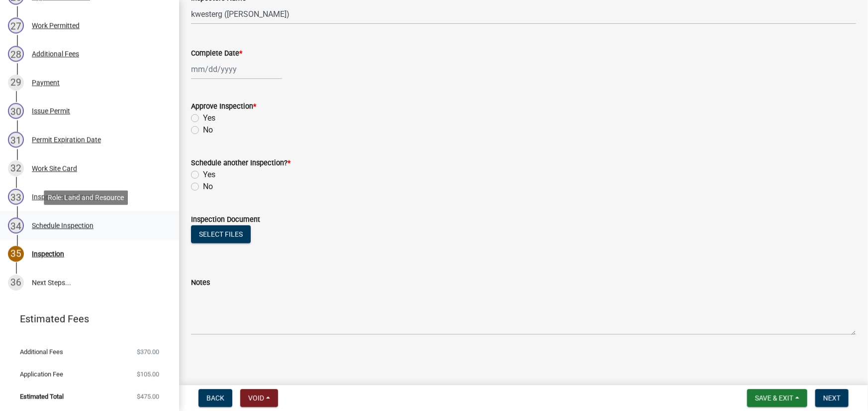 Image resolution: width=868 pixels, height=411 pixels. I want to click on div: 30, so click(16, 112).